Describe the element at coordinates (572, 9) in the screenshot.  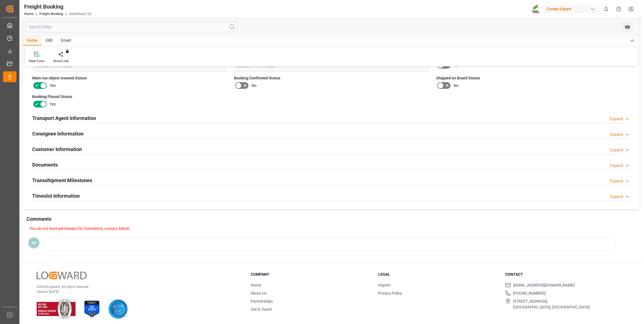
I see `button: Compo Expert` at that location.